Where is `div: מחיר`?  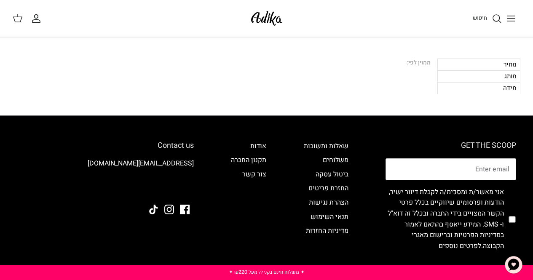
div: מחיר is located at coordinates (478, 64).